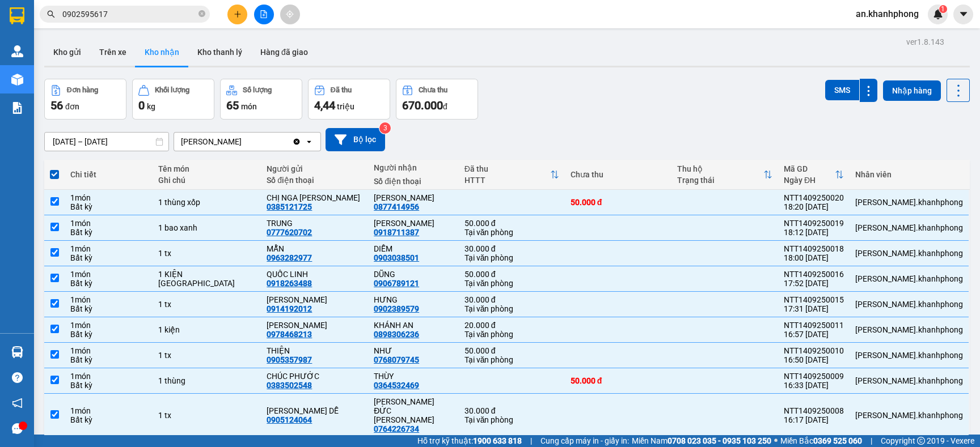 Image resolution: width=980 pixels, height=447 pixels. I want to click on div: 1 bao xanh, so click(207, 228).